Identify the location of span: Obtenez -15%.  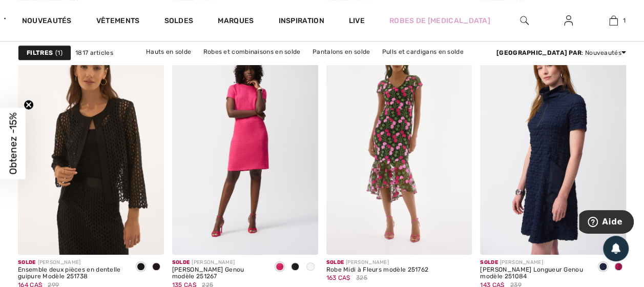
(13, 143).